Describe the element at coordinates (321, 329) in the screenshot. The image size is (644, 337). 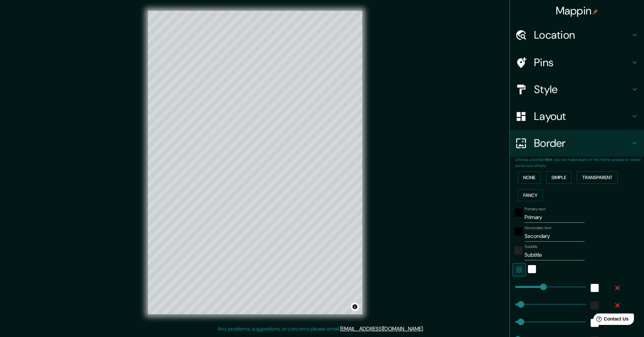
I see `p: Any problems, suggestions, or concerns please email .` at that location.